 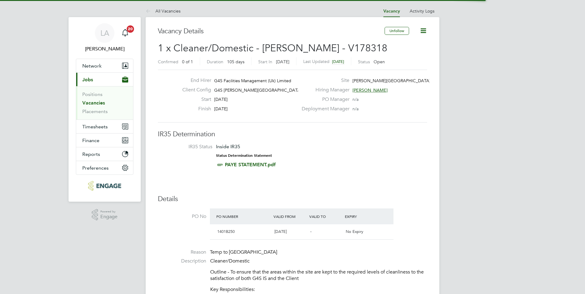 What do you see at coordinates (95, 168) in the screenshot?
I see `span: Preferences` at bounding box center [95, 168].